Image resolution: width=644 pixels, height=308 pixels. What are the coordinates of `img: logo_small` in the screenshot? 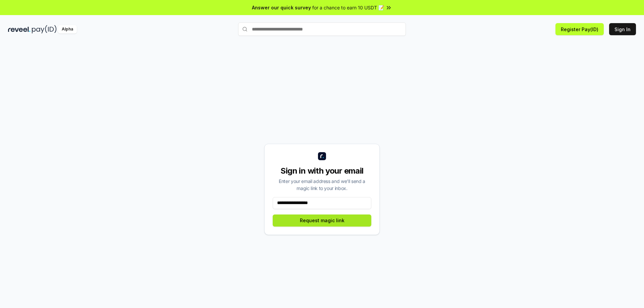 It's located at (322, 156).